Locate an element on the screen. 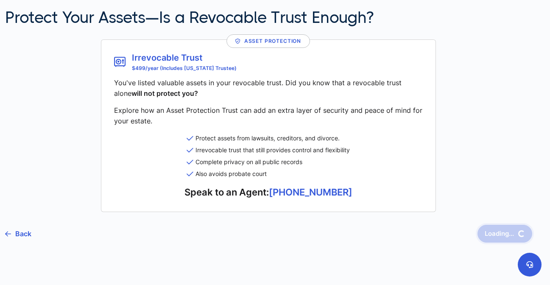 The height and width of the screenshot is (285, 550). p: You've listed valuable assets in your revocable trust. Did you know that a revocable trust alone is located at coordinates (268, 88).